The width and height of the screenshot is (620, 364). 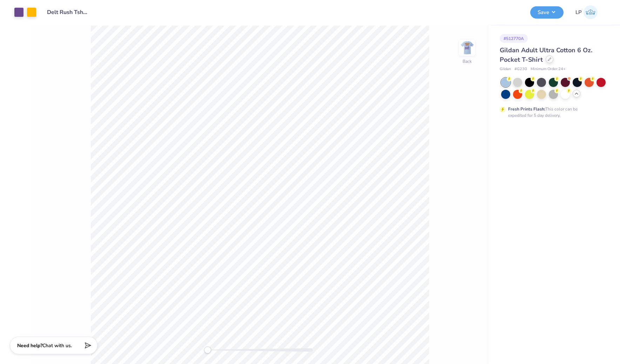 I want to click on img: Back, so click(x=467, y=48).